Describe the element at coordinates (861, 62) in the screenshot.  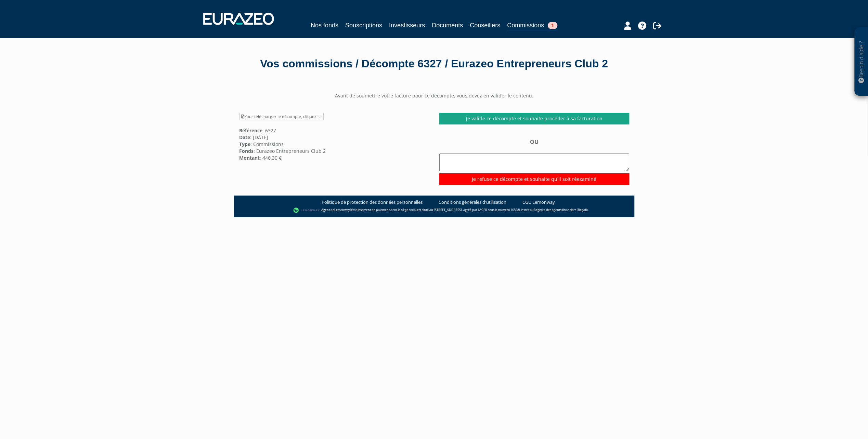
I see `p: Besoin d'aide ?` at that location.